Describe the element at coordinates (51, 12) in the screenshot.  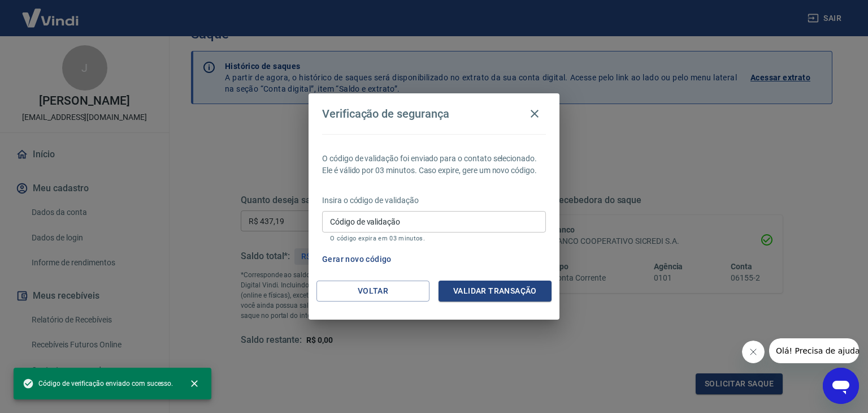
I see `span: Olá! Precisa de ajuda?` at that location.